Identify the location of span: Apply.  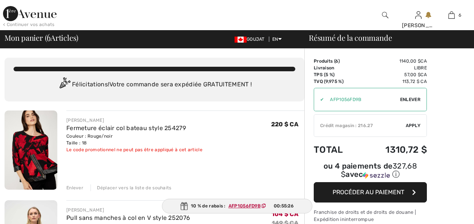
(413, 125).